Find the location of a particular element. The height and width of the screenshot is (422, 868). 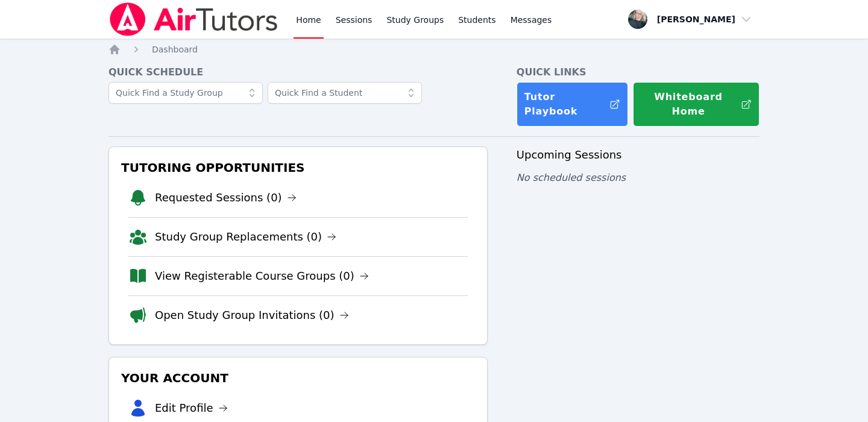

a: Dashboard is located at coordinates (175, 49).